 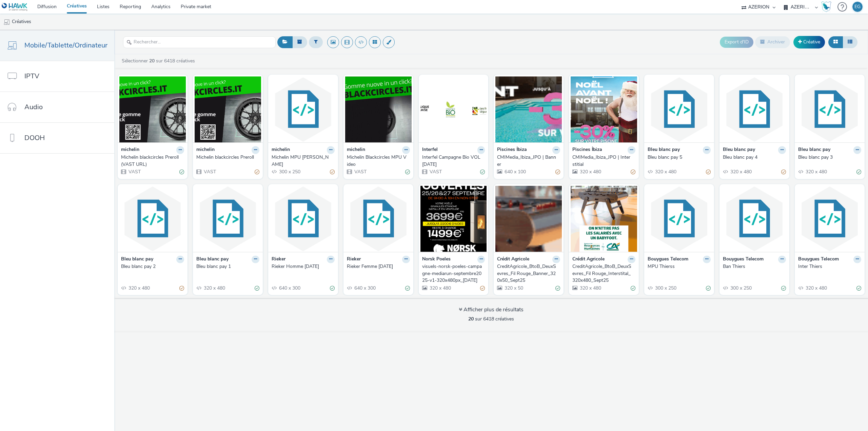 What do you see at coordinates (512, 150) in the screenshot?
I see `strong: Piscines İbiza` at bounding box center [512, 150].